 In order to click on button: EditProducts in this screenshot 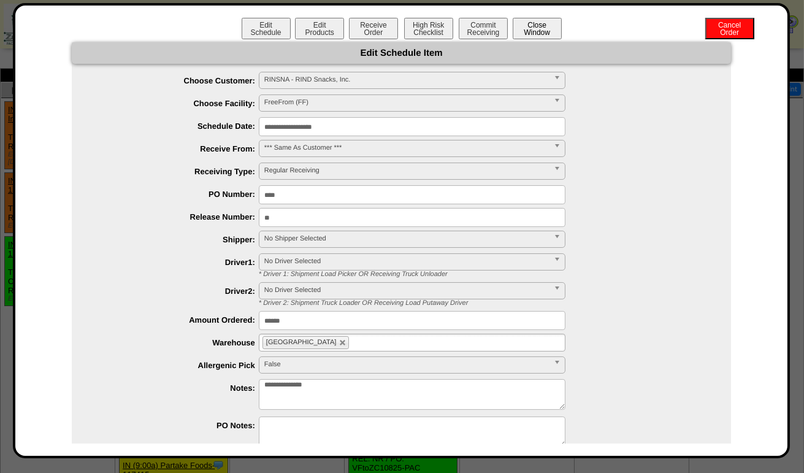, I will do `click(319, 28)`.